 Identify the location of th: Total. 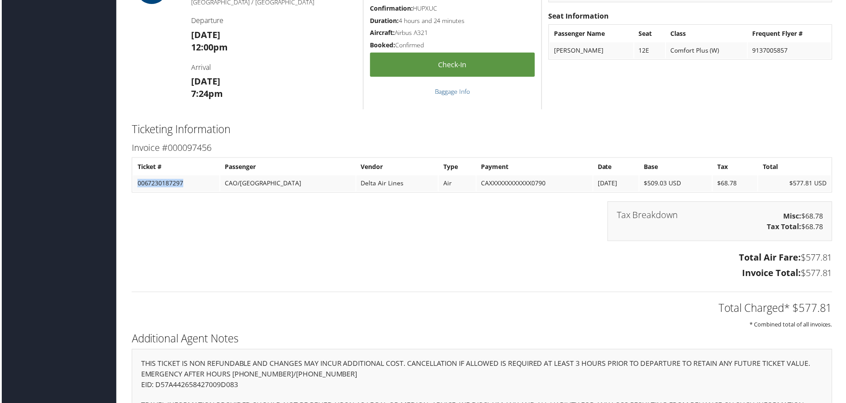
(796, 167).